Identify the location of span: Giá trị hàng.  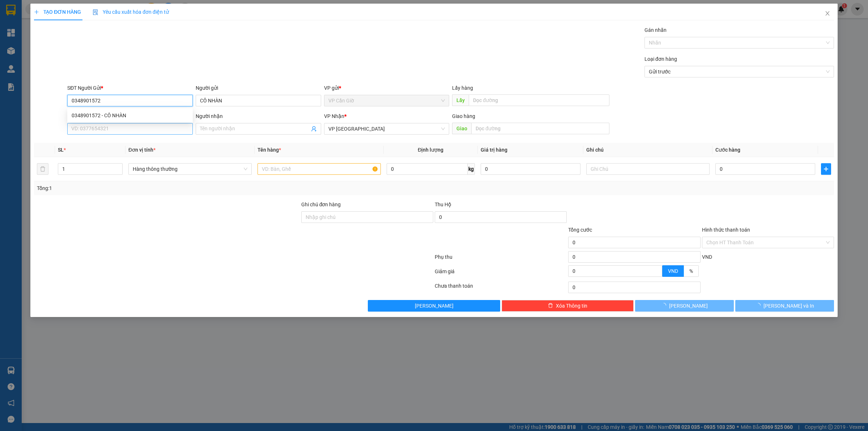
(494, 149).